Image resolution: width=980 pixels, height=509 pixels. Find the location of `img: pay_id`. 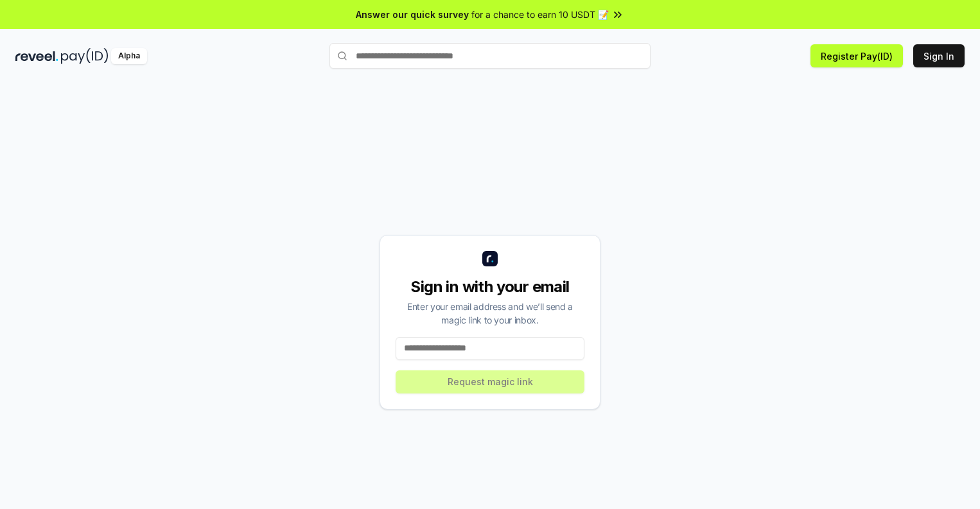

img: pay_id is located at coordinates (85, 56).